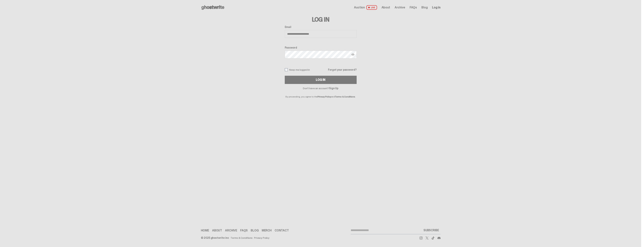  What do you see at coordinates (321, 88) in the screenshot?
I see `p: Don't have an account?` at bounding box center [321, 88].